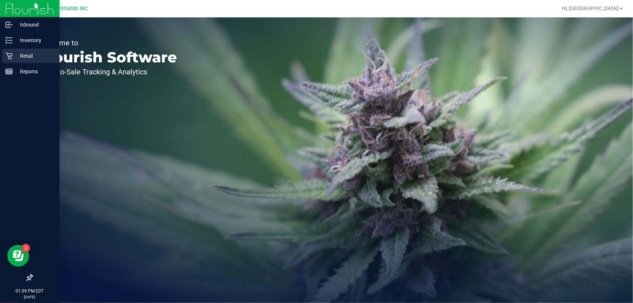 Image resolution: width=633 pixels, height=303 pixels. I want to click on p: Inbound, so click(34, 25).